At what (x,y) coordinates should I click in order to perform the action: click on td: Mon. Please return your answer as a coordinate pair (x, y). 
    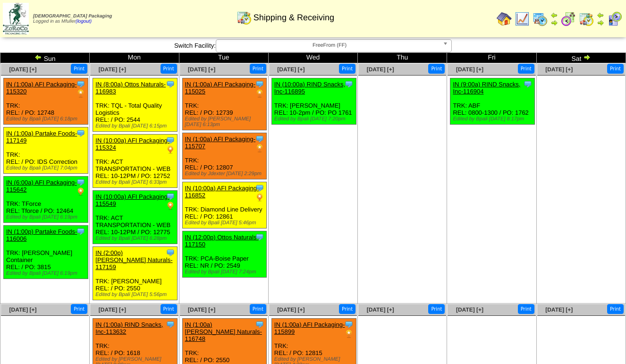
    Looking at the image, I should click on (134, 58).